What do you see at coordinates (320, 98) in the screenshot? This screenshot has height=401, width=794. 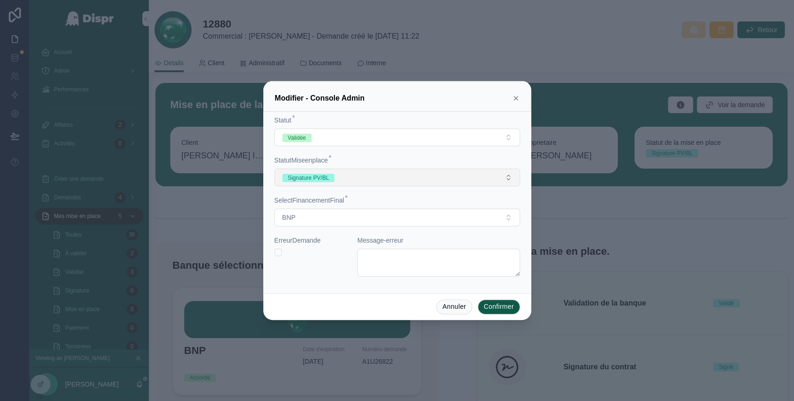 I see `h3: Modifier - Console Admin` at bounding box center [320, 98].